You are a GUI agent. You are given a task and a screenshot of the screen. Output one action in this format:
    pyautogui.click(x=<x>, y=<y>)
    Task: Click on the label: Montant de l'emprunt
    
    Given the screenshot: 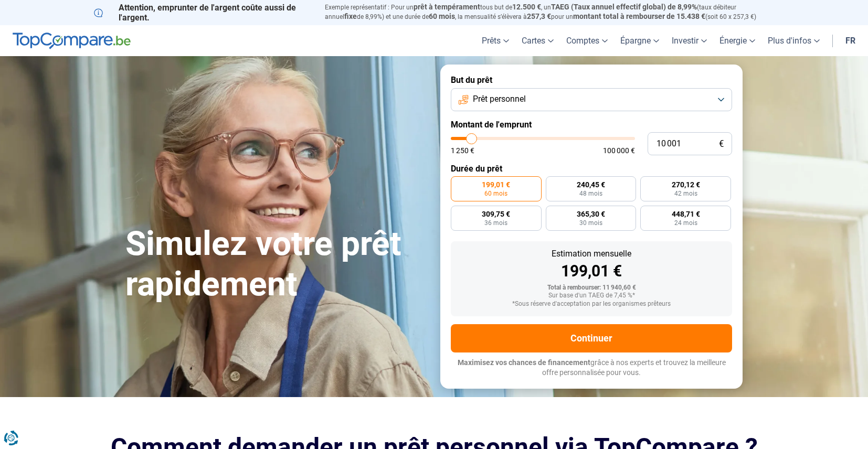 What is the action you would take?
    pyautogui.click(x=591, y=124)
    